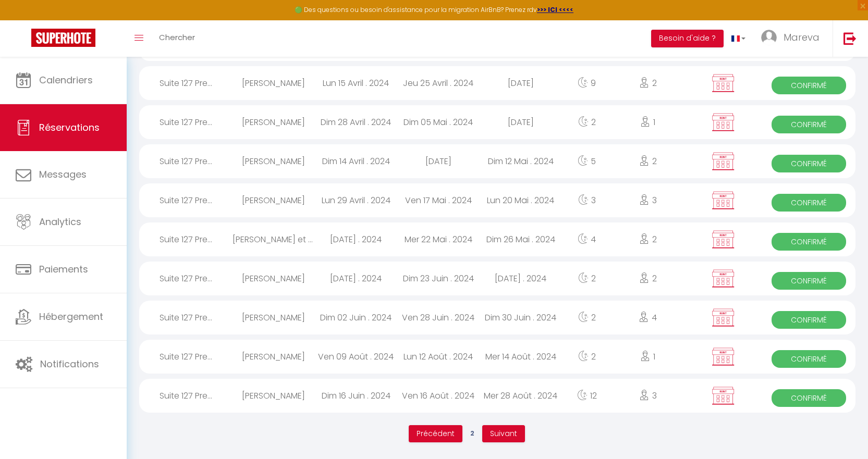  What do you see at coordinates (687, 39) in the screenshot?
I see `button: Besoin d'aide ?` at bounding box center [687, 39].